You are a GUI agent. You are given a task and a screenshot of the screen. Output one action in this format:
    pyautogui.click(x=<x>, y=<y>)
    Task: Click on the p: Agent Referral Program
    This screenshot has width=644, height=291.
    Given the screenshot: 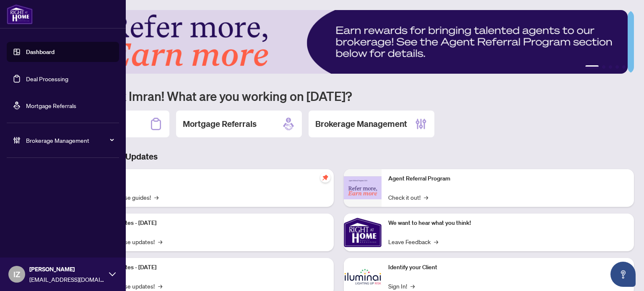 What is the action you would take?
    pyautogui.click(x=507, y=179)
    